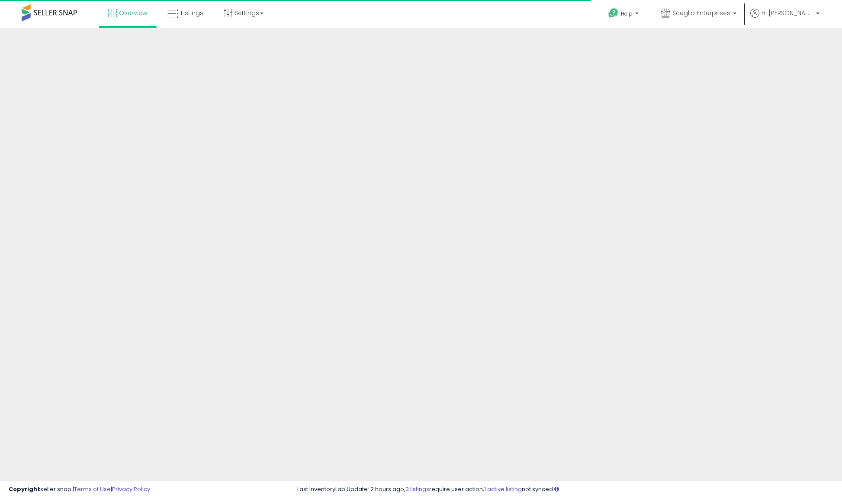 The width and height of the screenshot is (842, 498). I want to click on span: Help, so click(626, 13).